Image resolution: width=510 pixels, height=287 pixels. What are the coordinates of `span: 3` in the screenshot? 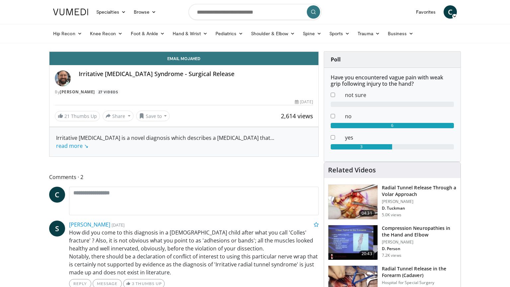 It's located at (133, 283).